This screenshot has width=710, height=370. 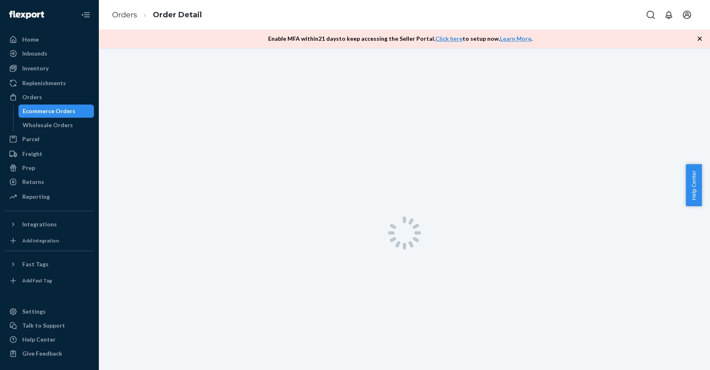 What do you see at coordinates (35, 264) in the screenshot?
I see `div: Fast Tags` at bounding box center [35, 264].